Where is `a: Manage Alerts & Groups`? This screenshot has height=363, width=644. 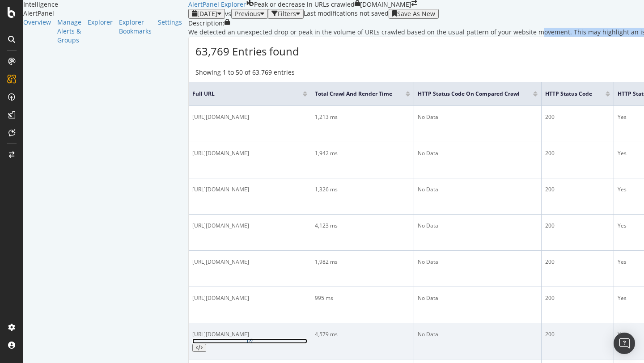
a: Manage Alerts & Groups is located at coordinates (69, 32).